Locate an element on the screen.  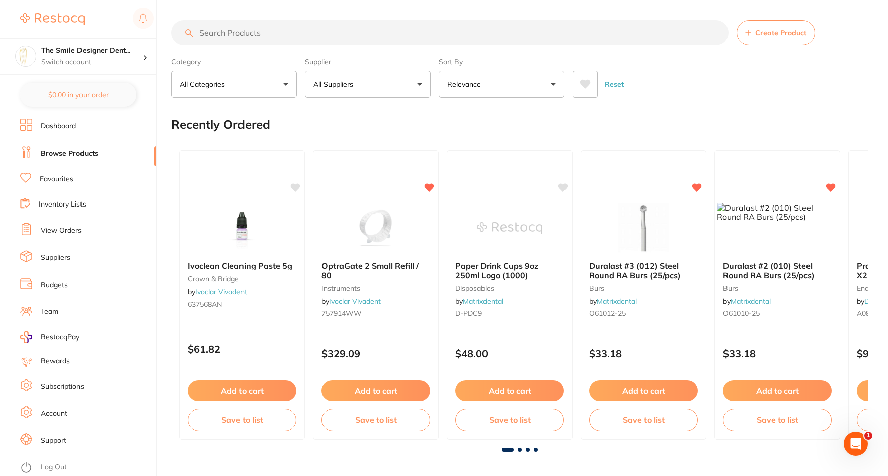
label: Sort By is located at coordinates (502, 62).